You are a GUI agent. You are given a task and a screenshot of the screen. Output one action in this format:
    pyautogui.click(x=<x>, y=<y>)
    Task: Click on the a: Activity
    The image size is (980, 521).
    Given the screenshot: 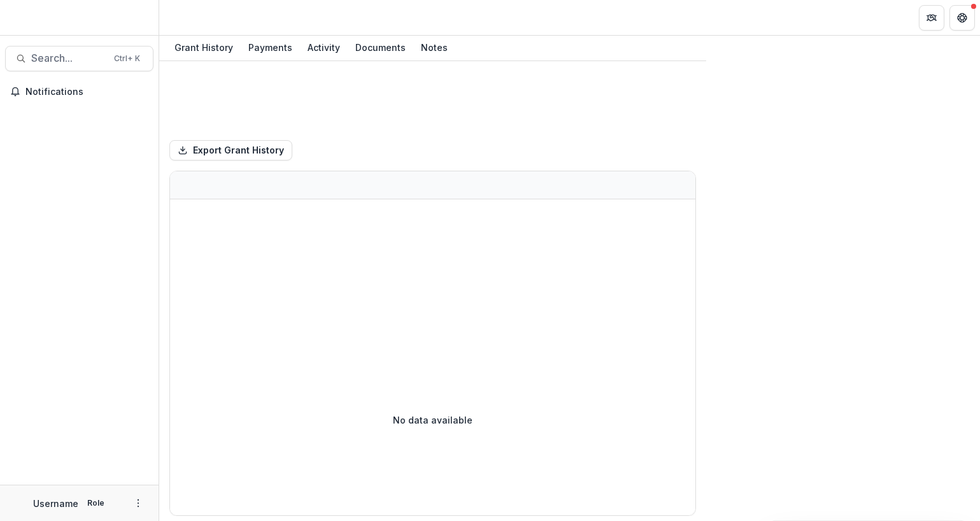 What is the action you would take?
    pyautogui.click(x=323, y=47)
    